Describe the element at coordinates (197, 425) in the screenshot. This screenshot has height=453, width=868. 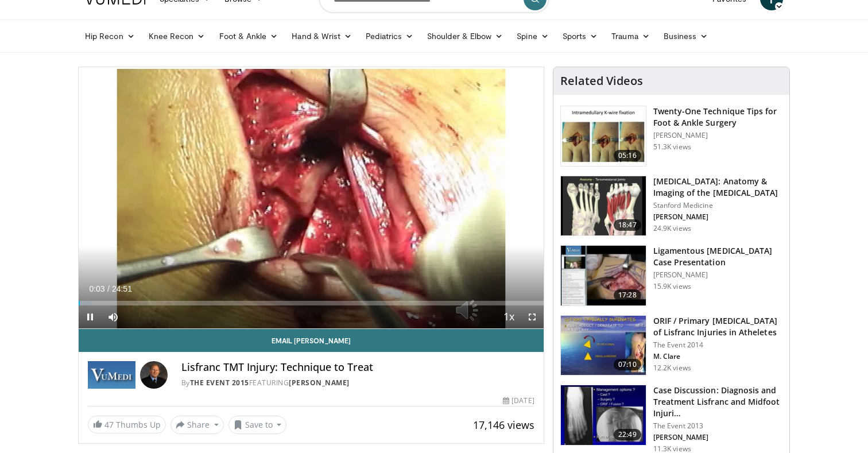
I see `button: Share` at that location.